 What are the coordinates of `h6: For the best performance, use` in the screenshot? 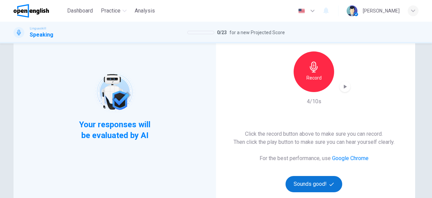 It's located at (314, 158).